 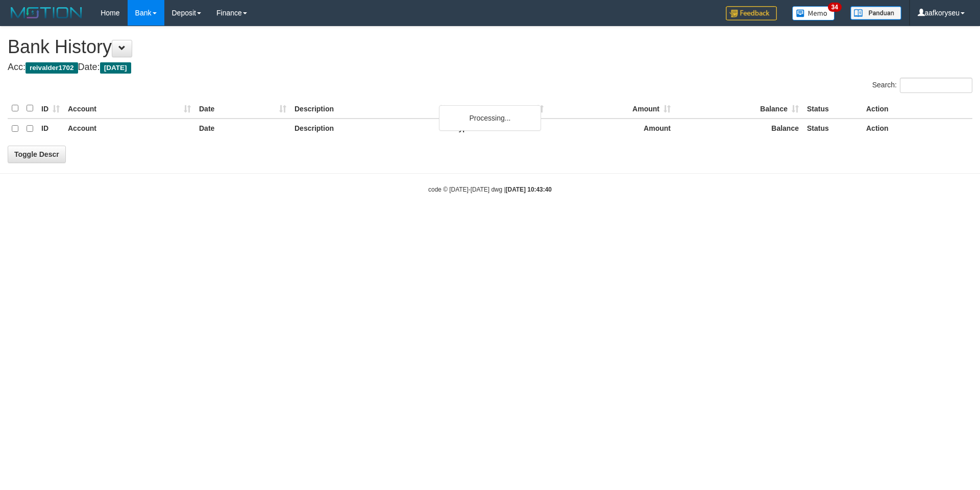 What do you see at coordinates (922, 85) in the screenshot?
I see `label: Search:` at bounding box center [922, 85].